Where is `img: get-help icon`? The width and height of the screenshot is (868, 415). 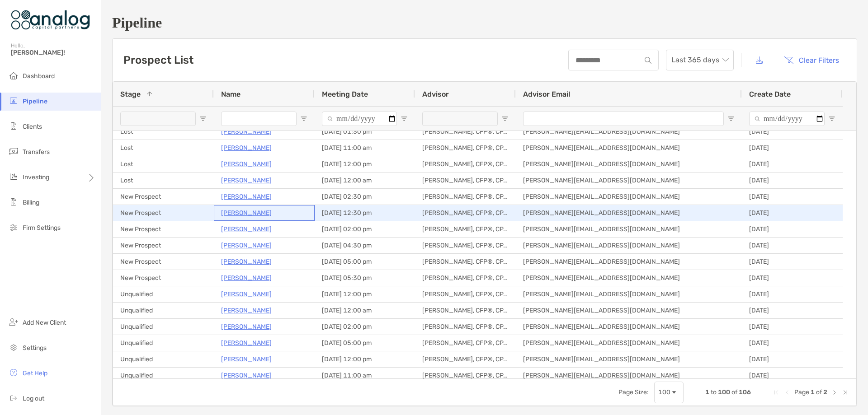
img: get-help icon is located at coordinates (14, 372).